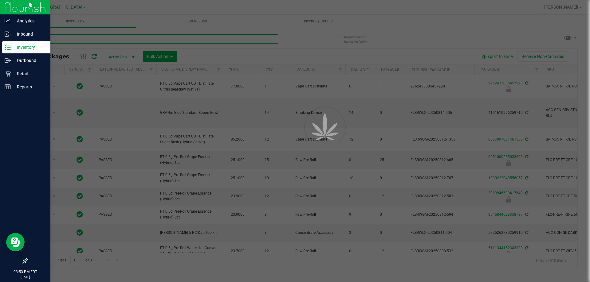 Image resolution: width=590 pixels, height=282 pixels. Describe the element at coordinates (29, 60) in the screenshot. I see `p: Outbound` at that location.